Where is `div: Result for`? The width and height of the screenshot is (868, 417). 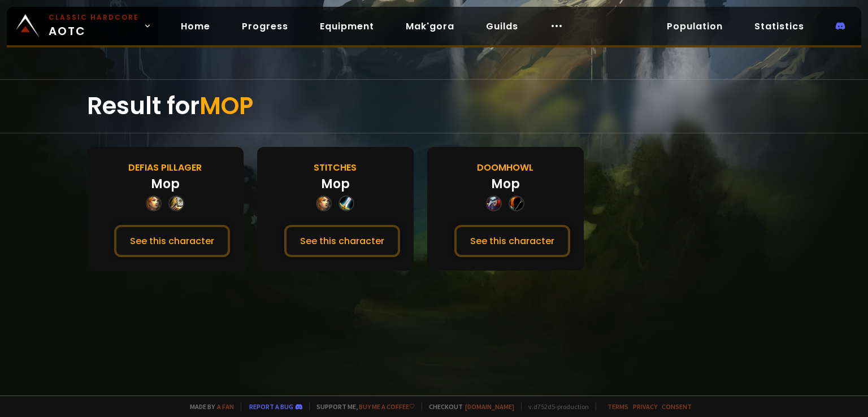 div: Result for is located at coordinates (434, 107).